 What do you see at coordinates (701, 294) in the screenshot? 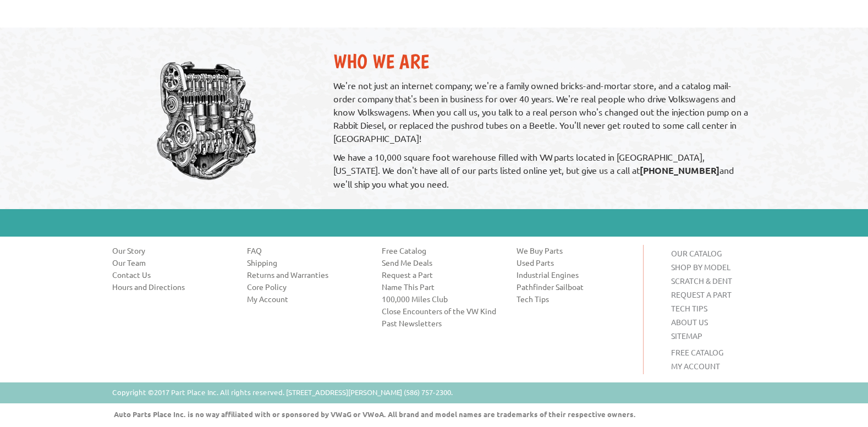
I see `a: REQUEST A PART` at bounding box center [701, 294].